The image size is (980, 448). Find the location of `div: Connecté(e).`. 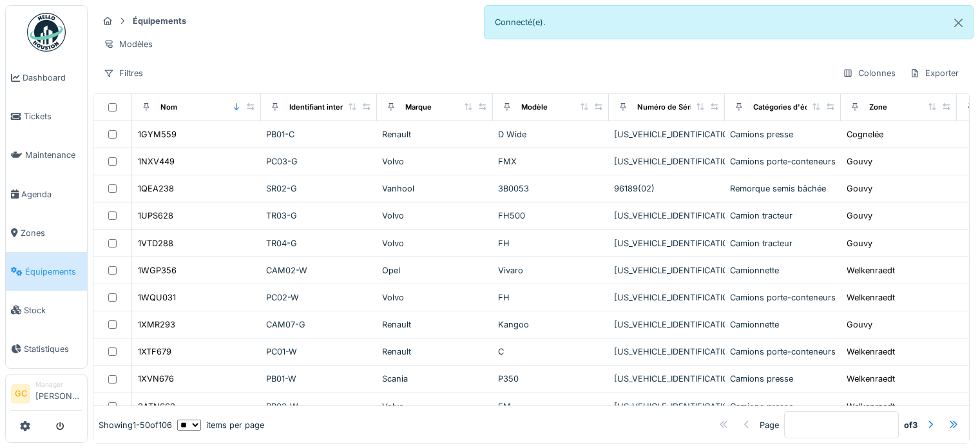

div: Connecté(e). is located at coordinates (729, 22).